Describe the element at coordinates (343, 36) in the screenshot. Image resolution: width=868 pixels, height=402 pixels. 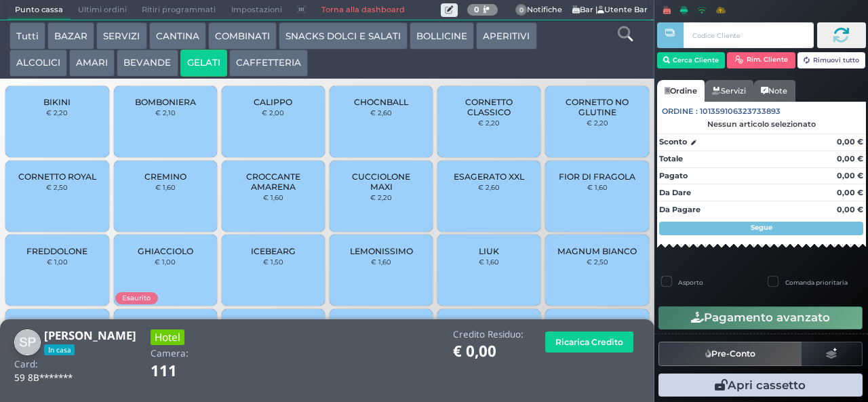
I see `button: SNACKS DOLCI E SALATI` at that location.